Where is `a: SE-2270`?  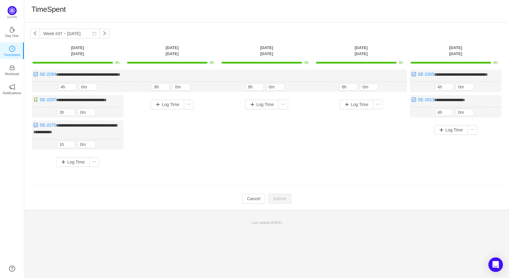
a: SE-2270 is located at coordinates (48, 125).